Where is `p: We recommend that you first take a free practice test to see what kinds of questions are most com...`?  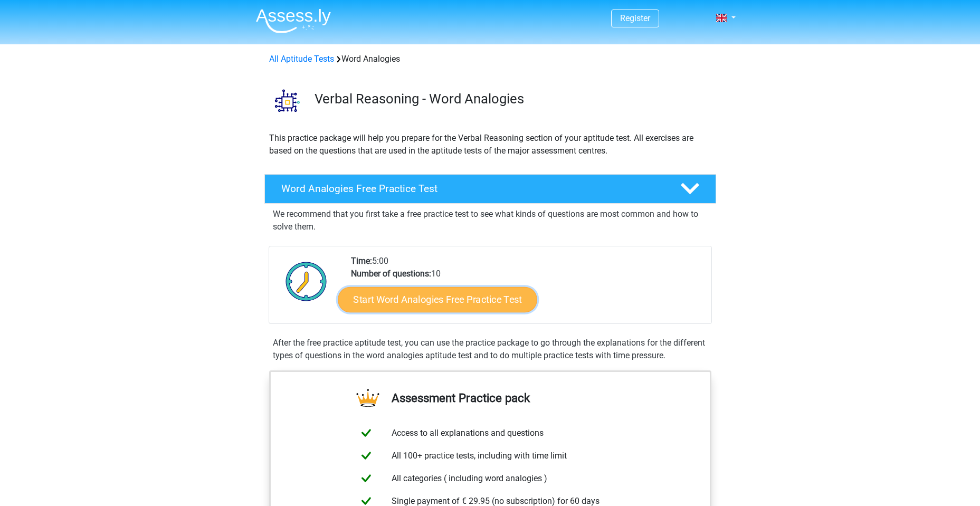 p: We recommend that you first take a free practice test to see what kinds of questions are most com... is located at coordinates (490, 220).